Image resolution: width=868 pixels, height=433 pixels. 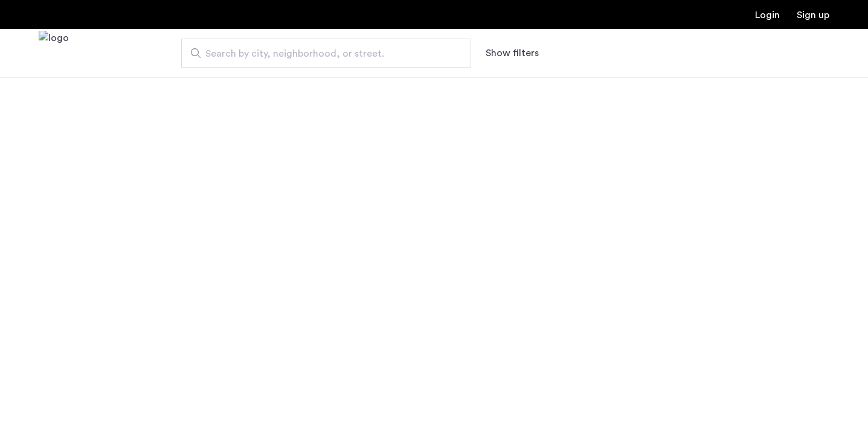 What do you see at coordinates (321, 54) in the screenshot?
I see `span: Search by city, neighborhood, or street.` at bounding box center [321, 54].